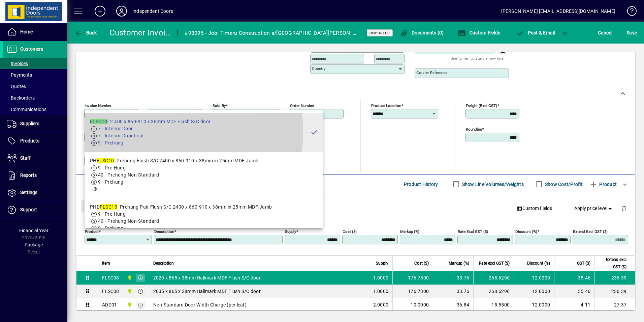  What do you see at coordinates (207, 278) in the screenshot?
I see `span: 2020 x 865 x 38mm Hallmark MDF Flush S/C door` at bounding box center [207, 278].